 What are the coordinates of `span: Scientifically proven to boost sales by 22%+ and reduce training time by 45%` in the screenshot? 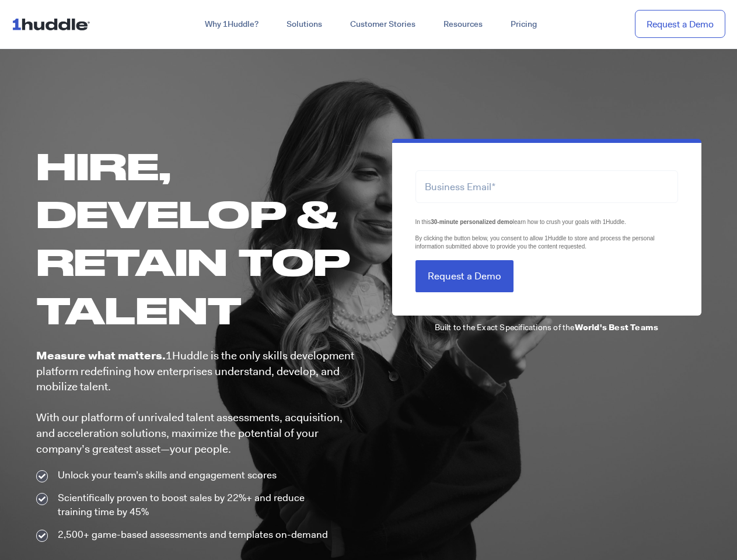 It's located at (198, 505).